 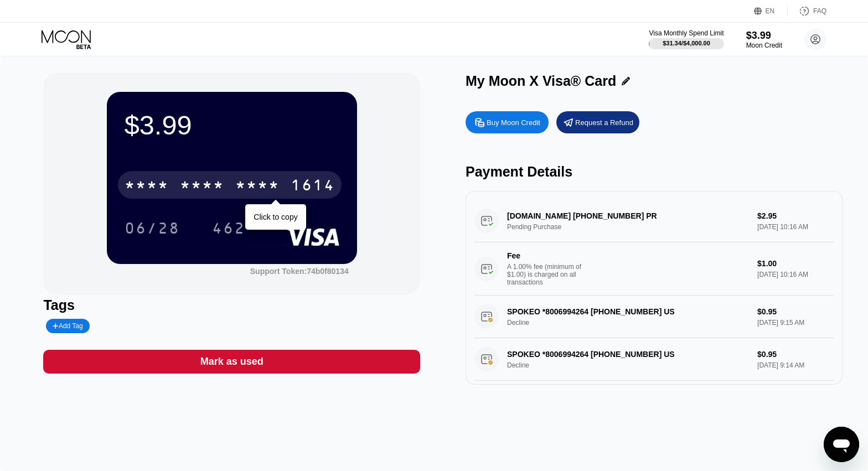 What do you see at coordinates (540, 81) in the screenshot?
I see `div: My Moon X Visa® Card` at bounding box center [540, 81].